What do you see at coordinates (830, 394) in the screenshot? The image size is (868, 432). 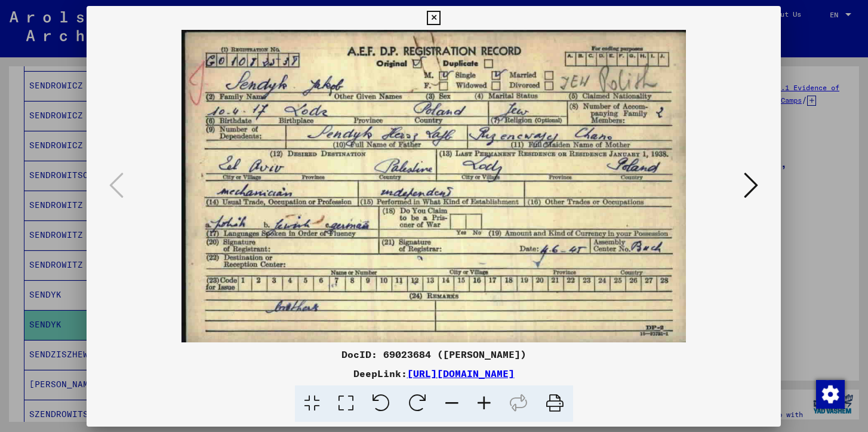 I see `img: Change consent` at bounding box center [830, 394].